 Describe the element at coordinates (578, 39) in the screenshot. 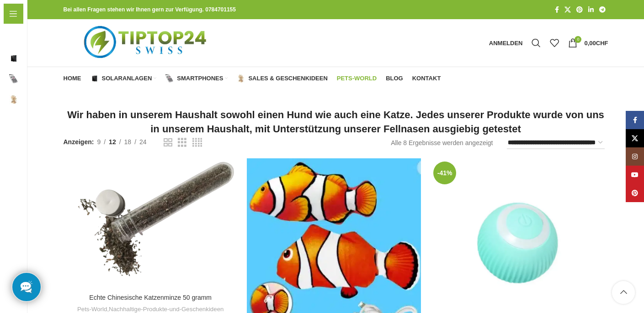

I see `span: 0` at that location.